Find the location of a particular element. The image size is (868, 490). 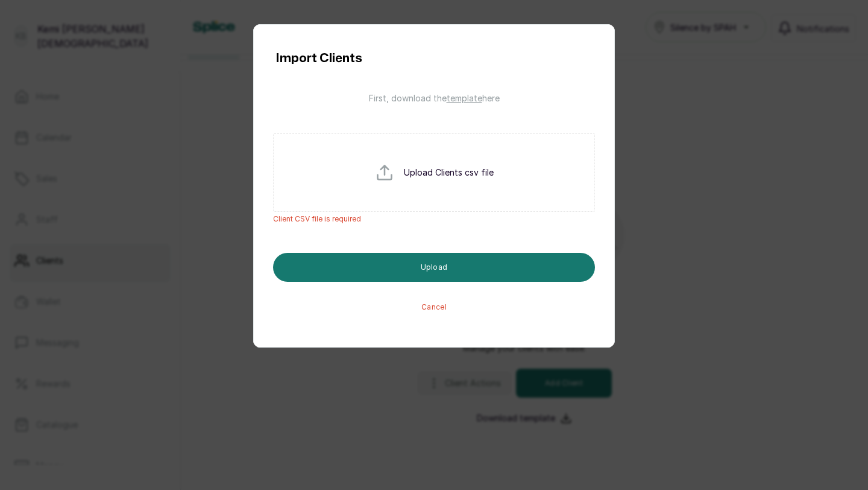

button: Upload is located at coordinates (434, 267).